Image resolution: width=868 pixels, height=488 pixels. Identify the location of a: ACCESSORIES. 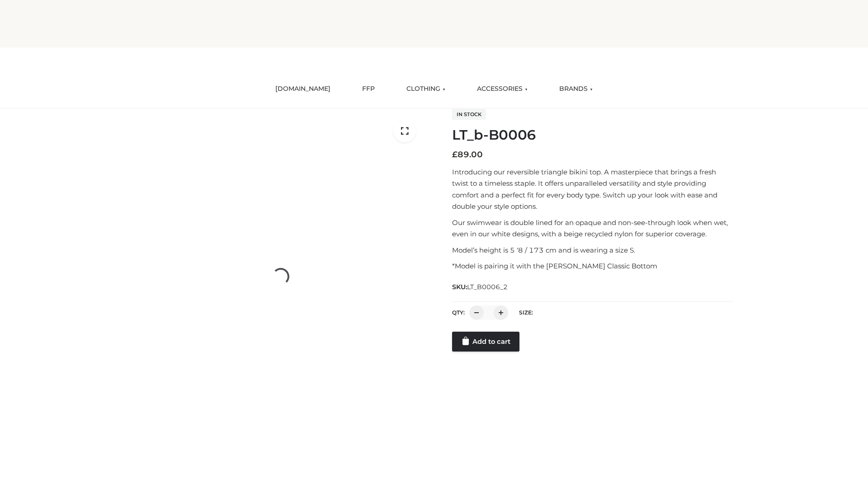
(502, 89).